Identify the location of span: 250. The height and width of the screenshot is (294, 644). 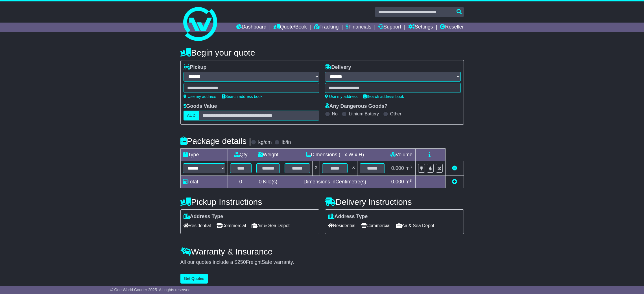
(242, 262).